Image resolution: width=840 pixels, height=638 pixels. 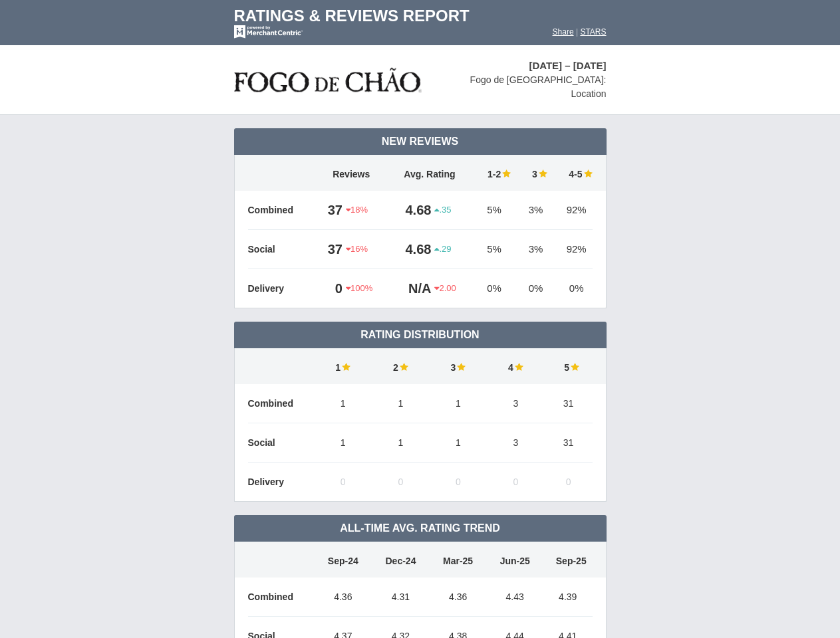 I want to click on td: 1-2, so click(x=494, y=173).